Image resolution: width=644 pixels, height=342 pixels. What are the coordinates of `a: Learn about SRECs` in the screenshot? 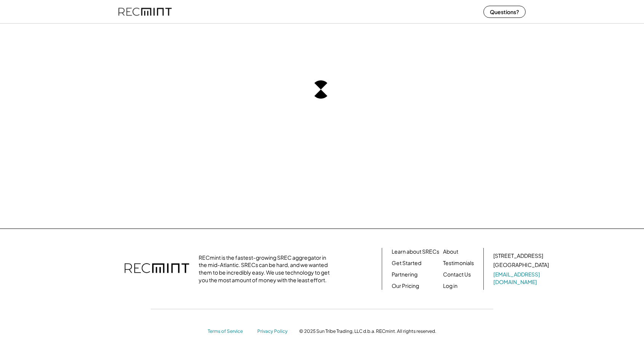 It's located at (415, 252).